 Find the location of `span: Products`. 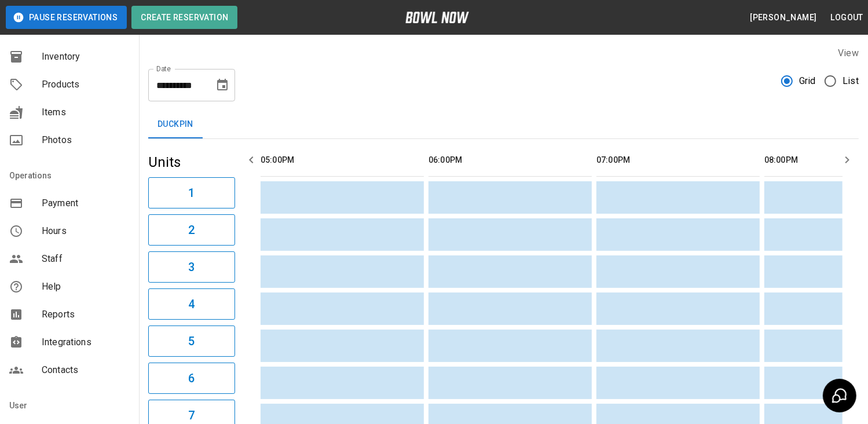

span: Products is located at coordinates (86, 84).